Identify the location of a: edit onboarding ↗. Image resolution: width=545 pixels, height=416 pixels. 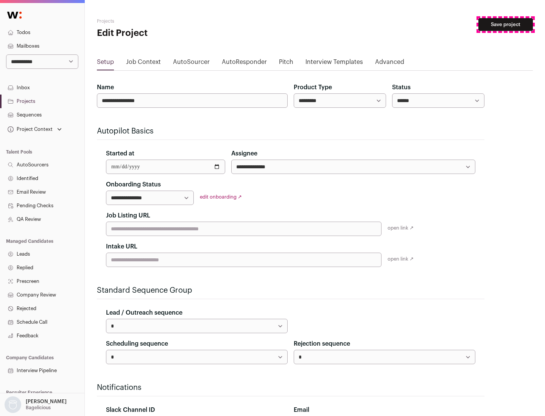
(221, 197).